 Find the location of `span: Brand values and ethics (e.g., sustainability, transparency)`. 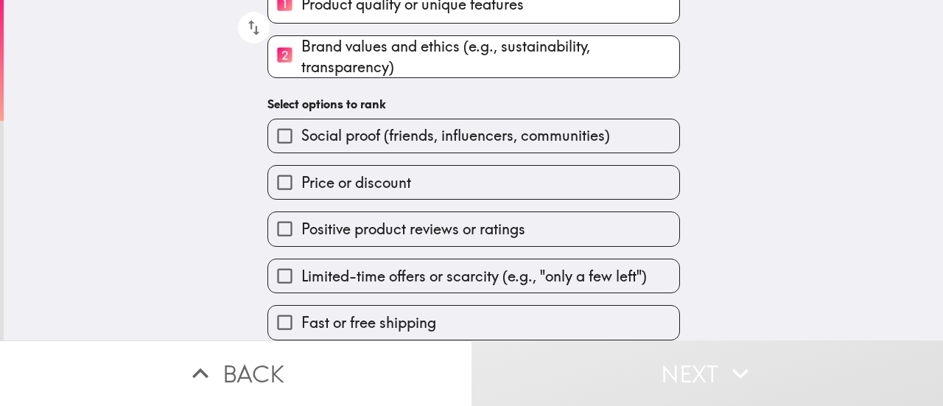

span: Brand values and ethics (e.g., sustainability, transparency) is located at coordinates (490, 57).